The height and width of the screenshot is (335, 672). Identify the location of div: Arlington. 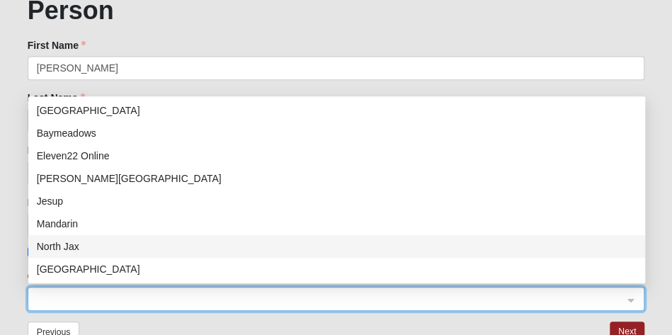
(336, 110).